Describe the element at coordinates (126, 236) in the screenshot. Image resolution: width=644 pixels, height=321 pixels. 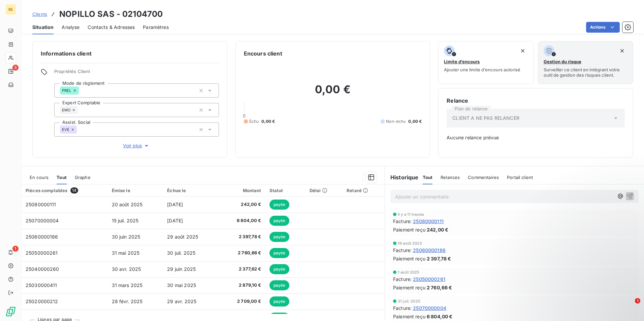
I see `span: 30 juin 2025` at that location.